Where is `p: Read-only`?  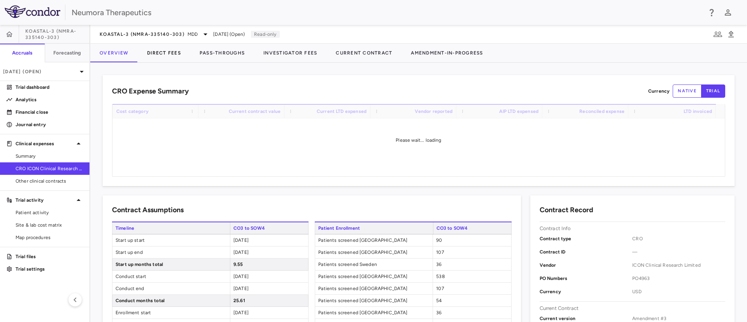
p: Read-only is located at coordinates (265, 34).